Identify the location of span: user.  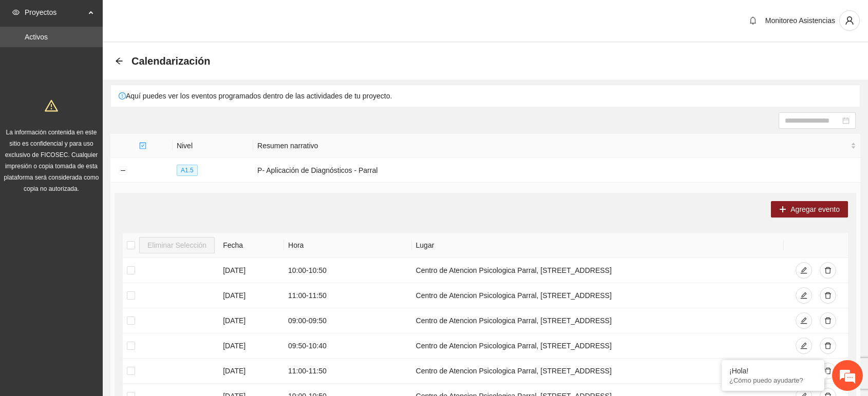
(850, 20).